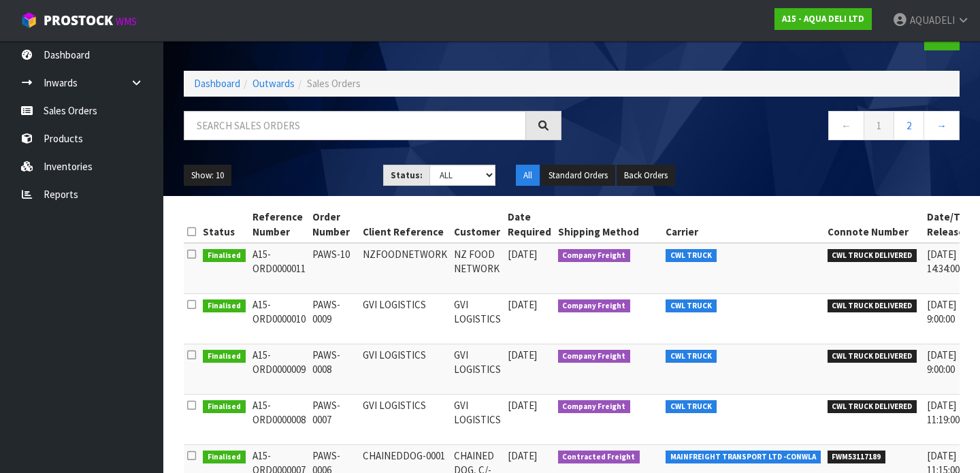 The height and width of the screenshot is (473, 980). Describe the element at coordinates (823, 18) in the screenshot. I see `strong: A15 - AQUA DELI LTD` at that location.